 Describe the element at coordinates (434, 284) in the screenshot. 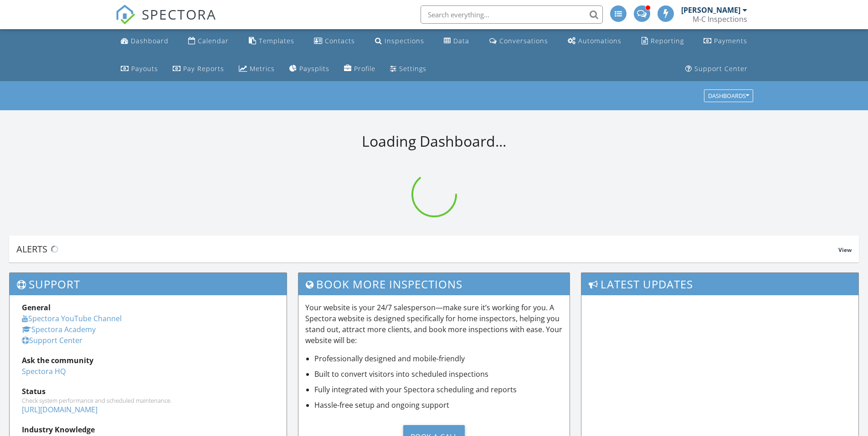

I see `h3: Book More Inspections` at that location.